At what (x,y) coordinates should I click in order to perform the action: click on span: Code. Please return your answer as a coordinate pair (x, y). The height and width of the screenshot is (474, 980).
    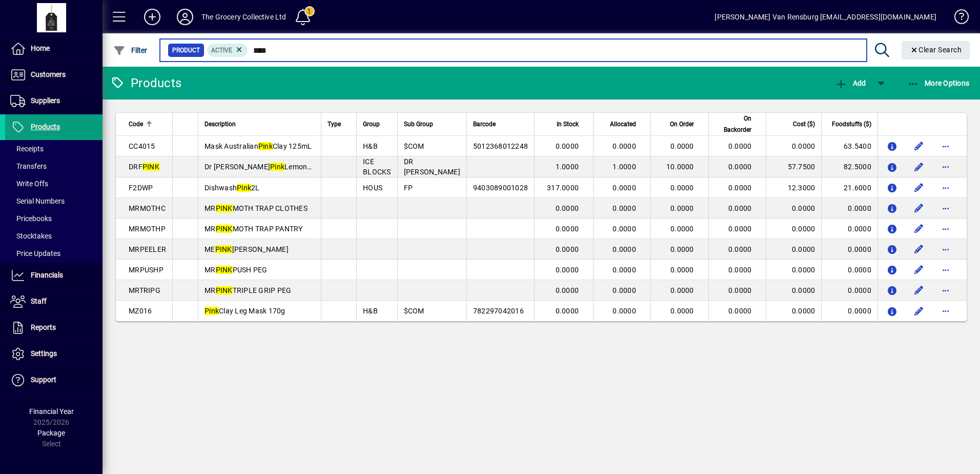
    Looking at the image, I should click on (136, 124).